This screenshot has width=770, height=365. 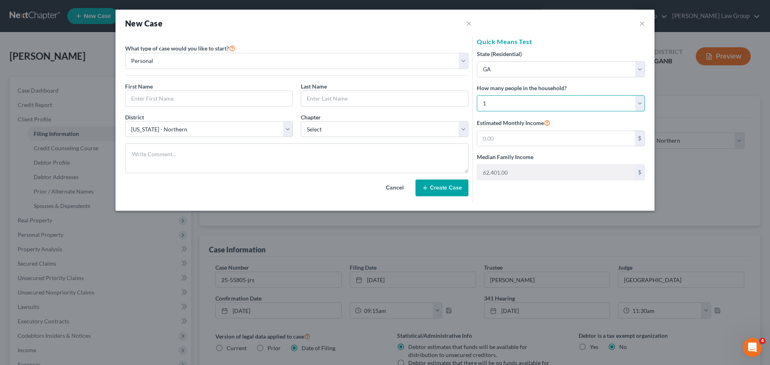 What do you see at coordinates (180, 48) in the screenshot?
I see `label: What type of case would you like to start?` at bounding box center [180, 48].